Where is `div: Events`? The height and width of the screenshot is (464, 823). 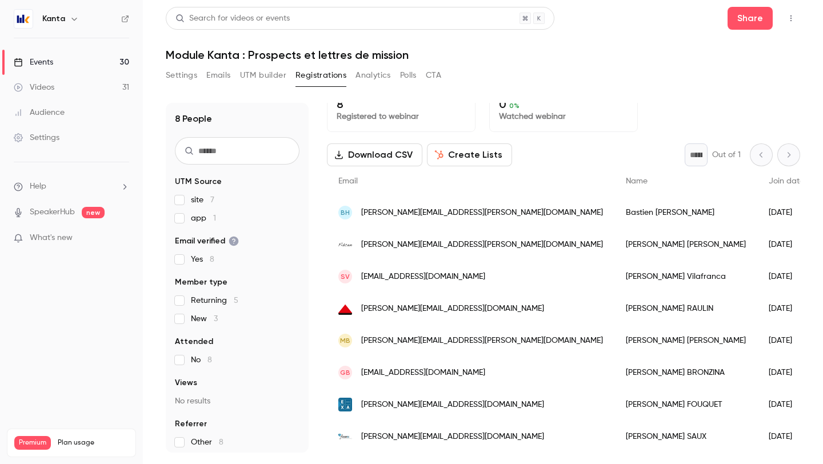
div: Events is located at coordinates (33, 62).